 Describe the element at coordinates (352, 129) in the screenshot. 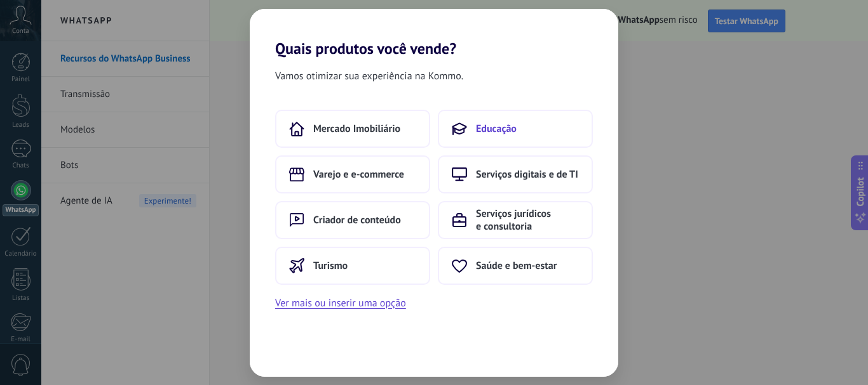

I see `button: Mercado Imobiliário` at that location.